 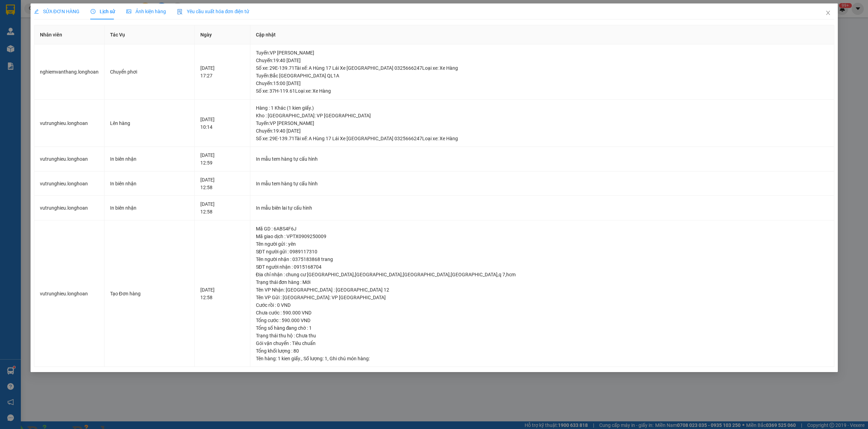 What do you see at coordinates (542, 320) in the screenshot?
I see `div: Tổng cước : 590.000 VND` at bounding box center [542, 320].